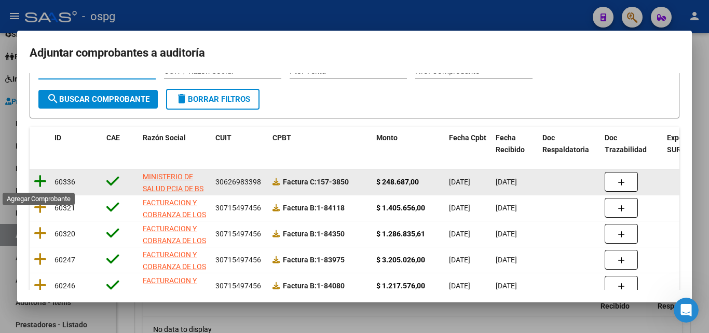 The image size is (709, 333). What do you see at coordinates (510, 143) in the screenshot?
I see `span: Fecha Recibido` at bounding box center [510, 143].